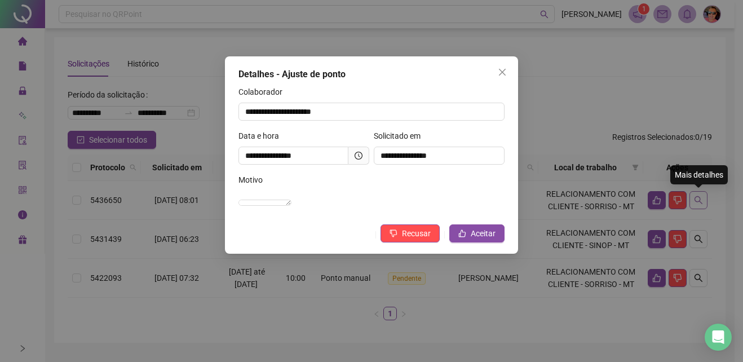 This screenshot has height=362, width=743. I want to click on button: Close, so click(502, 72).